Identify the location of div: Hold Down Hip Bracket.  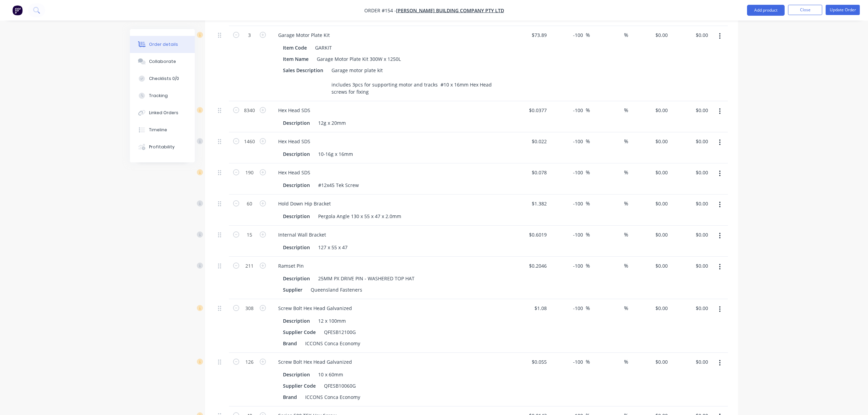
(304, 204).